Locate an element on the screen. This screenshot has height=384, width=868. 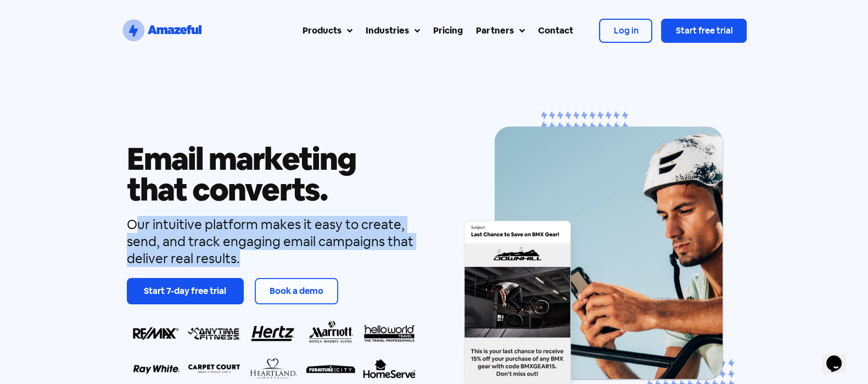
a: SVG link is located at coordinates (162, 31).